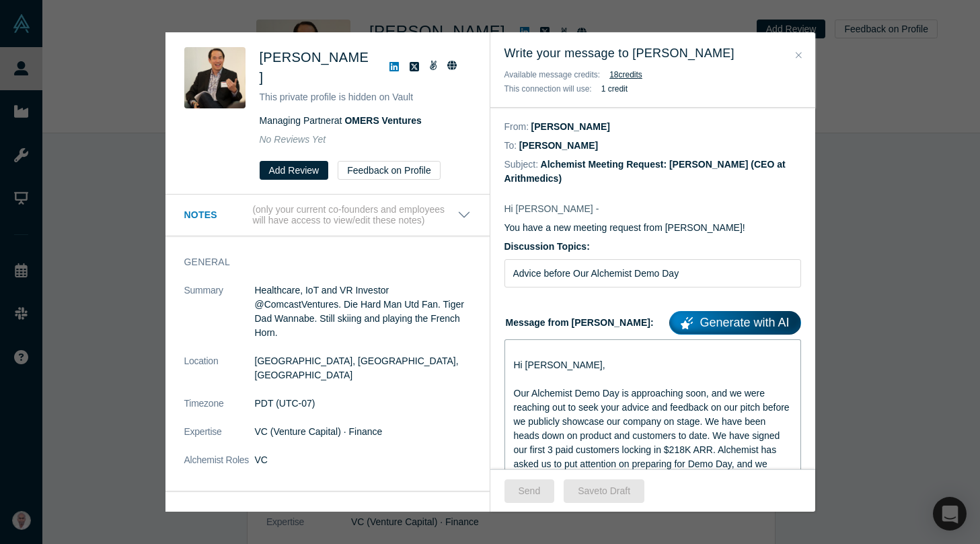 The height and width of the screenshot is (544, 980). I want to click on label: Discussion Topics:, so click(653, 247).